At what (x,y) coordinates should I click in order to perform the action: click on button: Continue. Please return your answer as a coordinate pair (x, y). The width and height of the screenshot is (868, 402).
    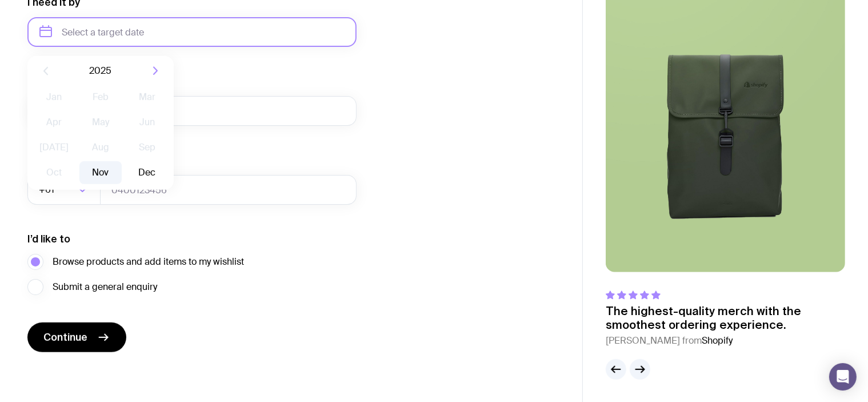
    Looking at the image, I should click on (77, 337).